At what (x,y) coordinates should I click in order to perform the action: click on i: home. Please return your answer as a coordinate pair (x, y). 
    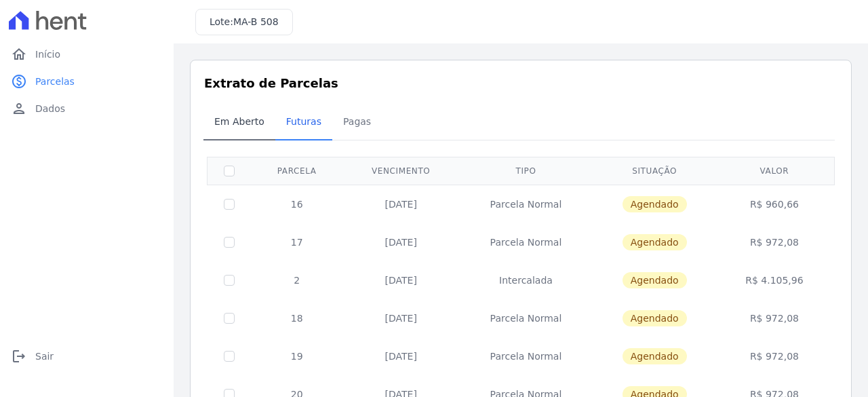
    Looking at the image, I should click on (19, 54).